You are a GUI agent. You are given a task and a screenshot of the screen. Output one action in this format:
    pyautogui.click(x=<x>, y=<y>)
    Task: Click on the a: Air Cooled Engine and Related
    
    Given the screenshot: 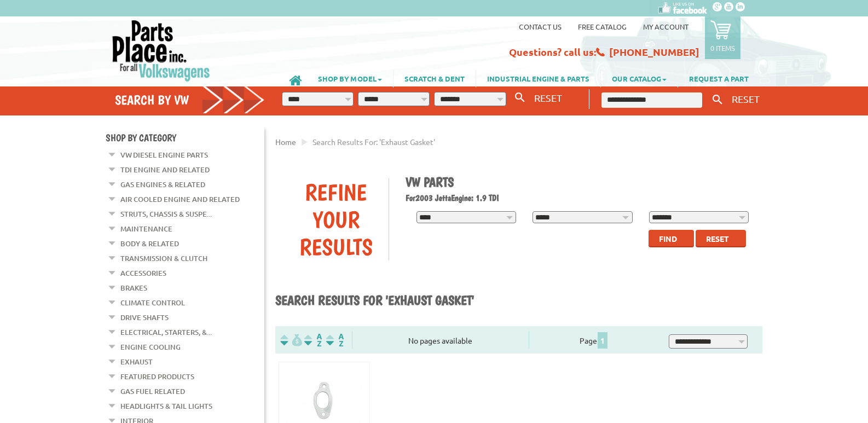 What is the action you would take?
    pyautogui.click(x=180, y=199)
    